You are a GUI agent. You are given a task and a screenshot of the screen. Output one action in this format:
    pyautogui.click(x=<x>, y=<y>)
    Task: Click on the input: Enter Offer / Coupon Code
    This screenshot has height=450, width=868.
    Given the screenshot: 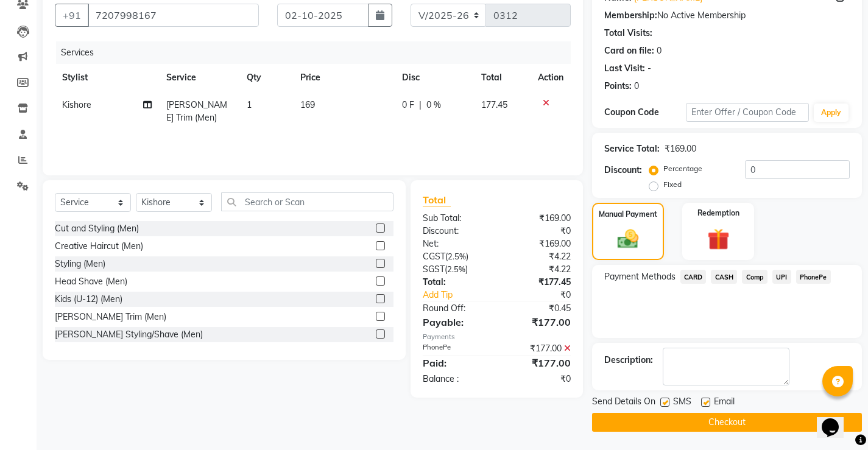 What is the action you would take?
    pyautogui.click(x=747, y=112)
    